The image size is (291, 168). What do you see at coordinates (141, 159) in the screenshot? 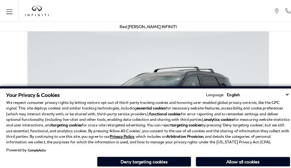
I see `button: Deny targeting cookies` at bounding box center [141, 159].